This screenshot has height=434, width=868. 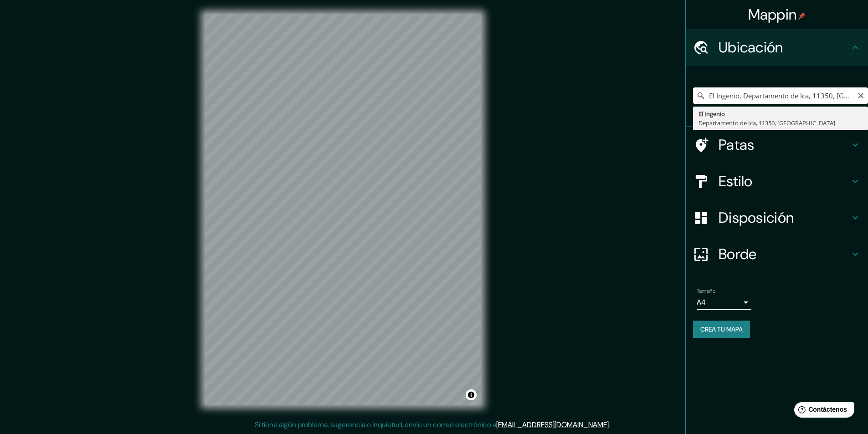 What do you see at coordinates (706, 291) in the screenshot?
I see `font: Tamaño` at bounding box center [706, 291].